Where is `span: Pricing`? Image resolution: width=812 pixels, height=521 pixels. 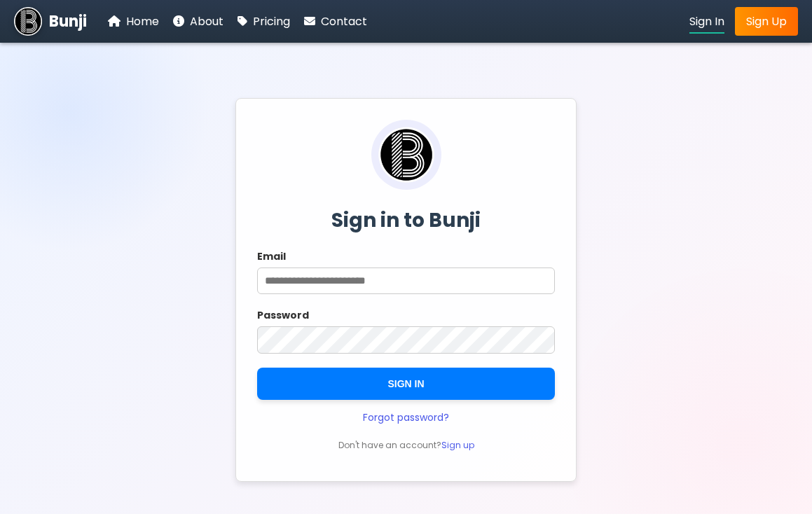 span: Pricing is located at coordinates (271, 21).